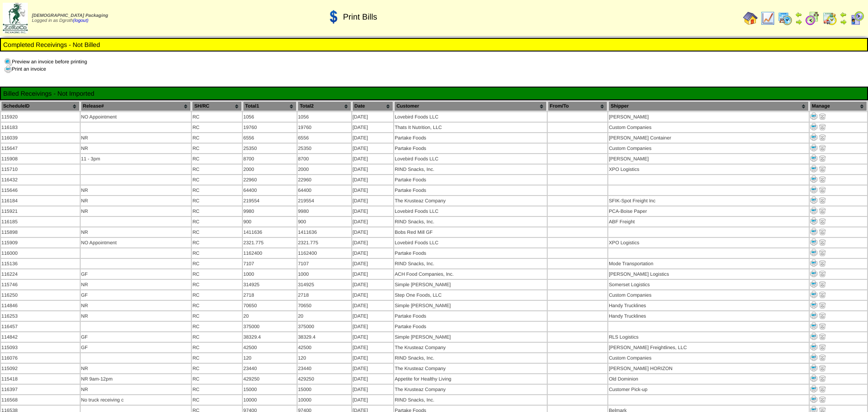 This screenshot has width=868, height=412. I want to click on td: 115921, so click(40, 211).